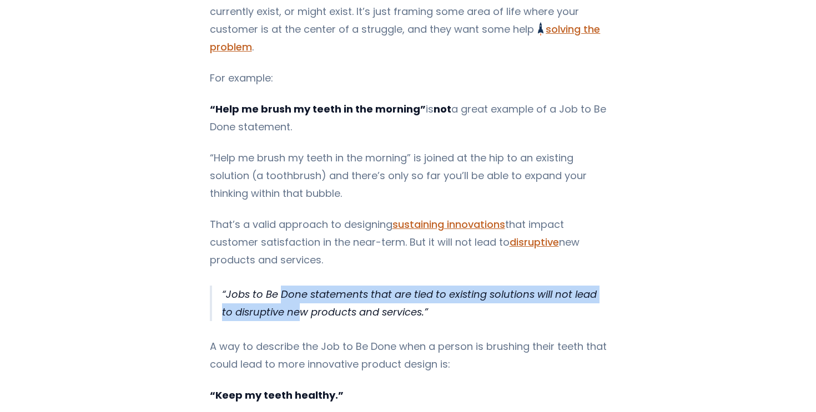 This screenshot has width=816, height=412. I want to click on strong: “Keep my teeth healthy.”, so click(276, 395).